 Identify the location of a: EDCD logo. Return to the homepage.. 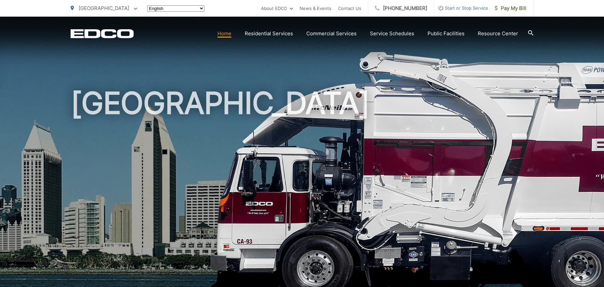
(102, 34).